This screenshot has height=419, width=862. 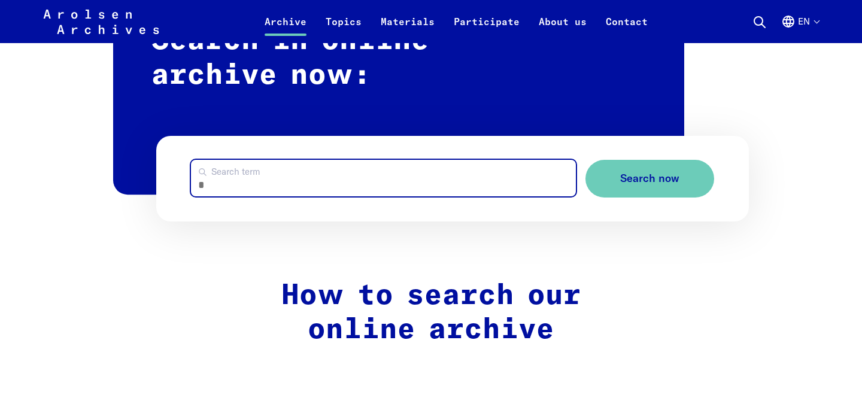 I want to click on a: Participate, so click(x=486, y=29).